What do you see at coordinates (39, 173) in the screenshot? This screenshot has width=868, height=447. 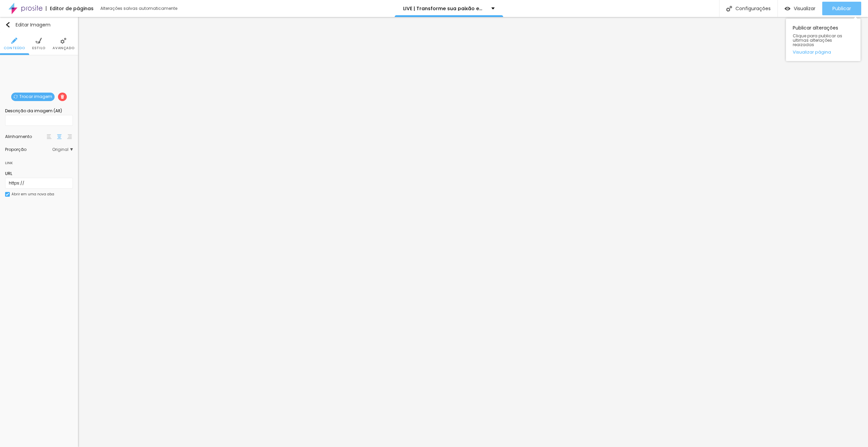 I see `div: URL` at bounding box center [39, 173].